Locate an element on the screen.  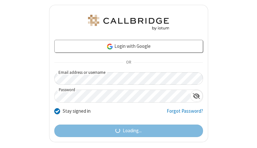
button: Loading... is located at coordinates (128, 131).